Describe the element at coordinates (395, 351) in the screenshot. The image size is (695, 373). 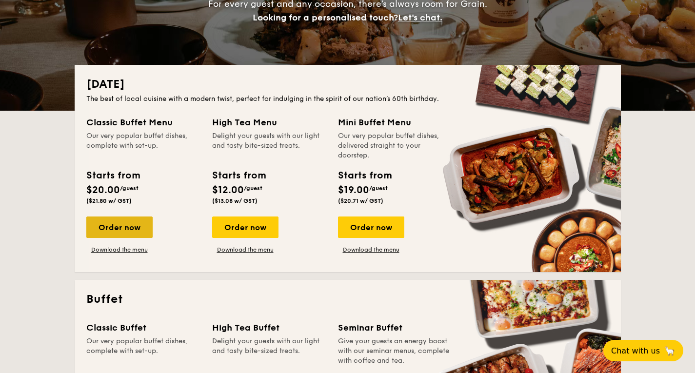
I see `div: Give your guests an energy boost with our seminar menus, complete with coffee and tea.` at that location.